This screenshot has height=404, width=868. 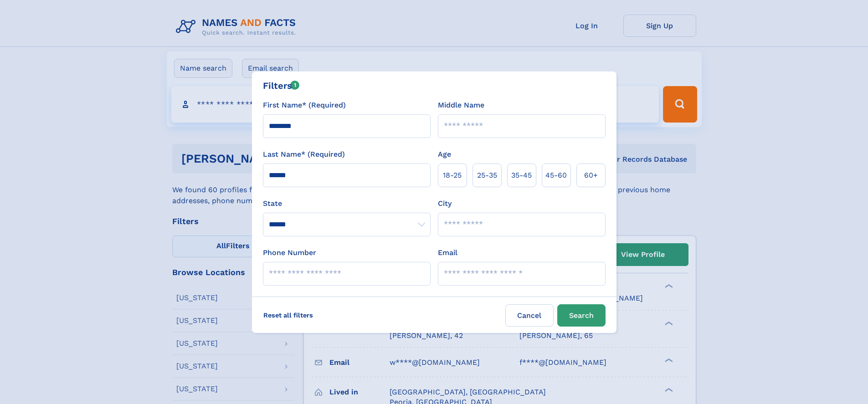 What do you see at coordinates (461, 105) in the screenshot?
I see `label: Middle Name` at bounding box center [461, 105].